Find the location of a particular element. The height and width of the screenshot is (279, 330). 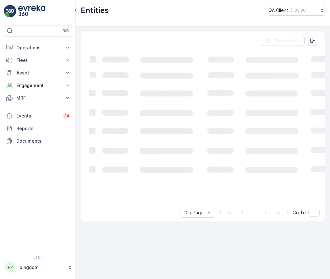

button: Operations is located at coordinates (38, 48).